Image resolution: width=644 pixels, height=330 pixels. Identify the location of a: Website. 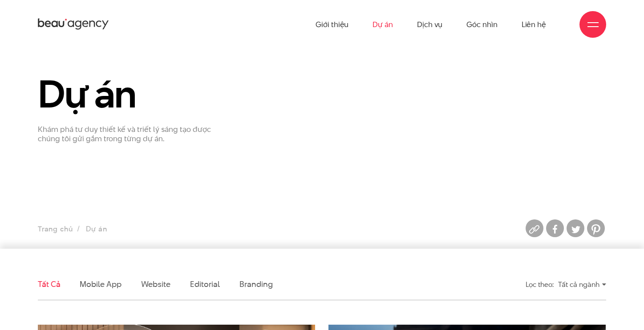
(155, 284).